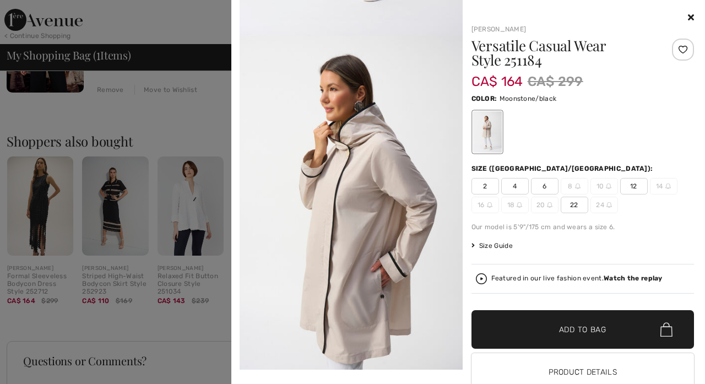  Describe the element at coordinates (497, 76) in the screenshot. I see `span: CA$ 164` at that location.